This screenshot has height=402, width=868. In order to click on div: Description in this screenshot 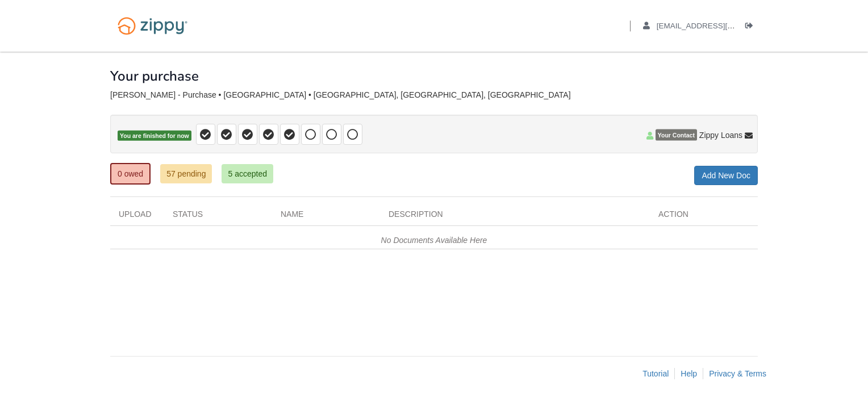, I will do `click(515, 217)`.